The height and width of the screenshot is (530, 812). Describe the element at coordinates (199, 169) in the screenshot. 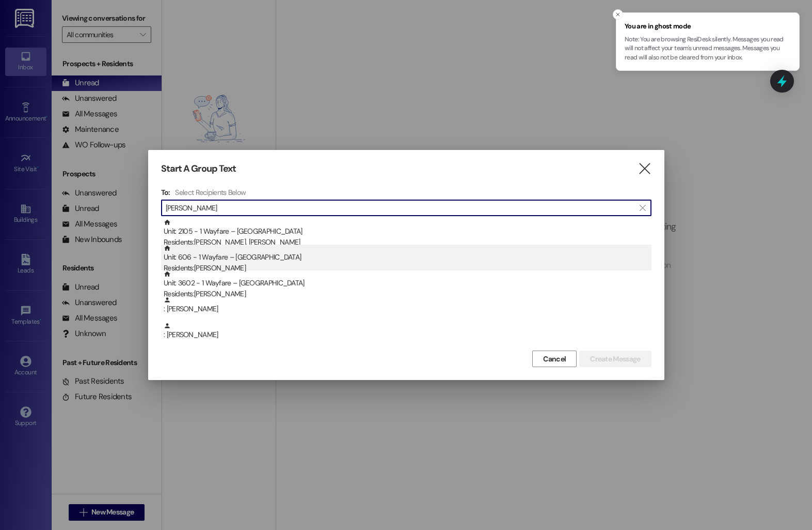

I see `h3: Start A Group Text` at that location.